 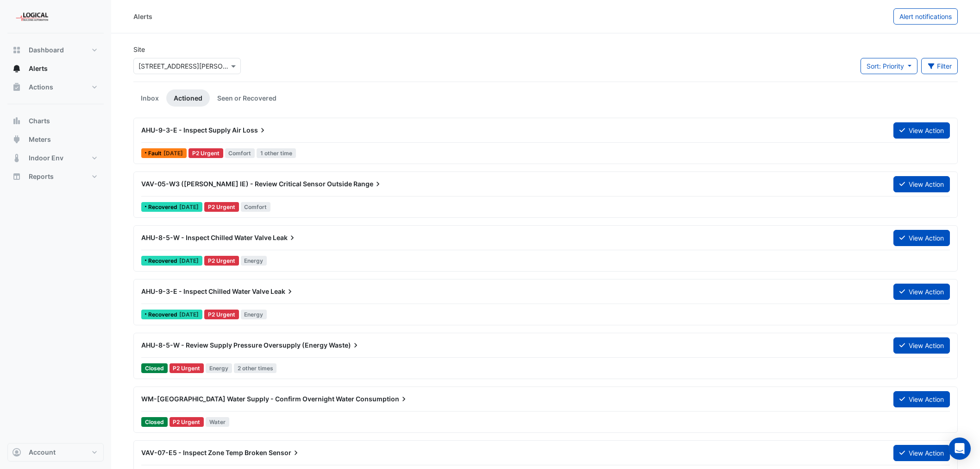 I want to click on app-icon: Charts, so click(x=16, y=121).